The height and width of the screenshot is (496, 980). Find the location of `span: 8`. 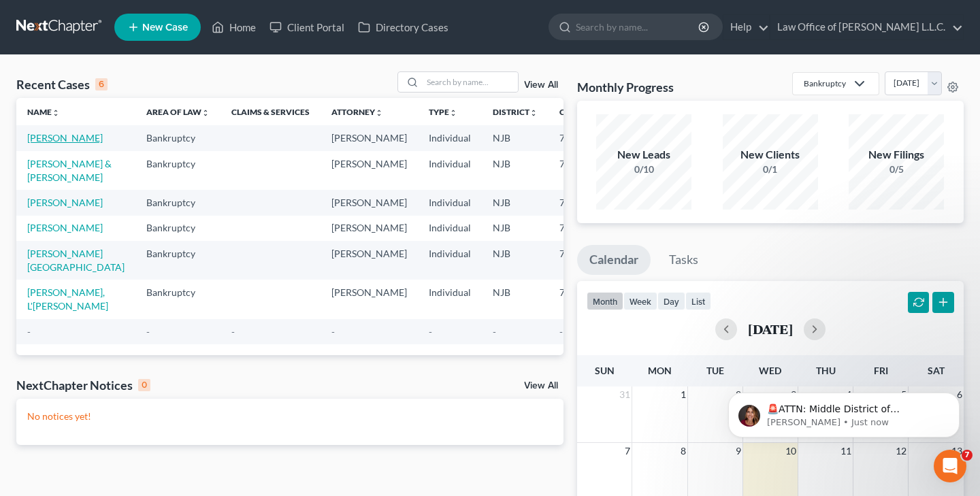

span: 8 is located at coordinates (683, 451).